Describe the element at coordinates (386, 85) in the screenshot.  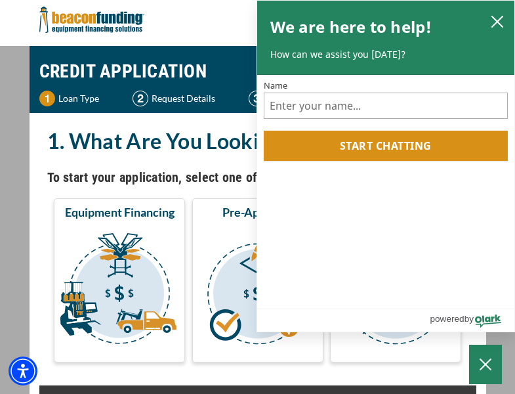
I see `label: Name` at that location.